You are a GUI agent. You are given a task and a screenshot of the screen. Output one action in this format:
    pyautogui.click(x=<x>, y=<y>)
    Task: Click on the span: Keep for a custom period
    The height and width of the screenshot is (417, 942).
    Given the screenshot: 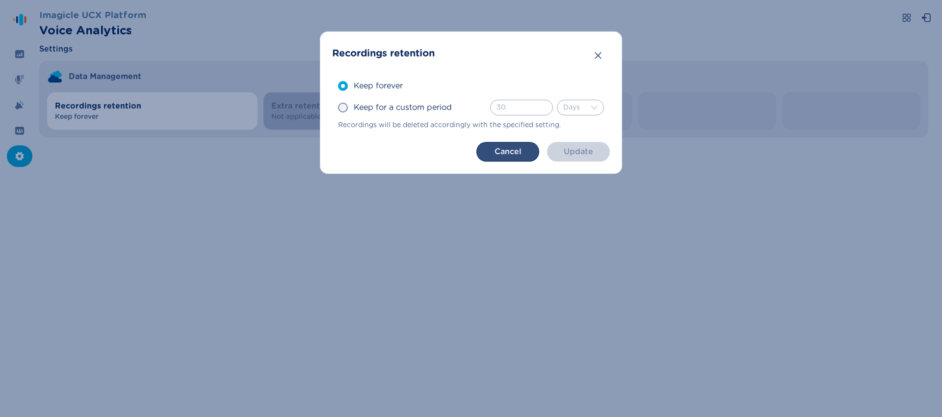 What is the action you would take?
    pyautogui.click(x=403, y=107)
    